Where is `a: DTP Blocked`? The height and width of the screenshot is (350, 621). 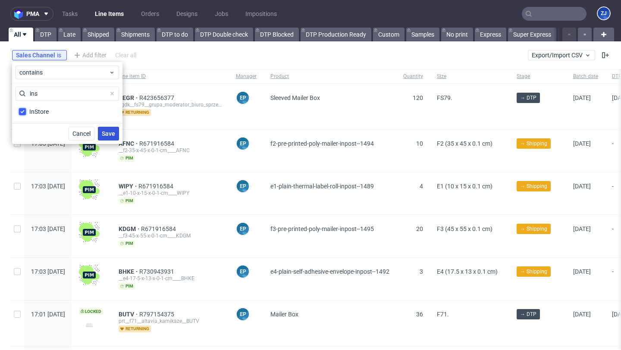 a: DTP Blocked is located at coordinates (277, 34).